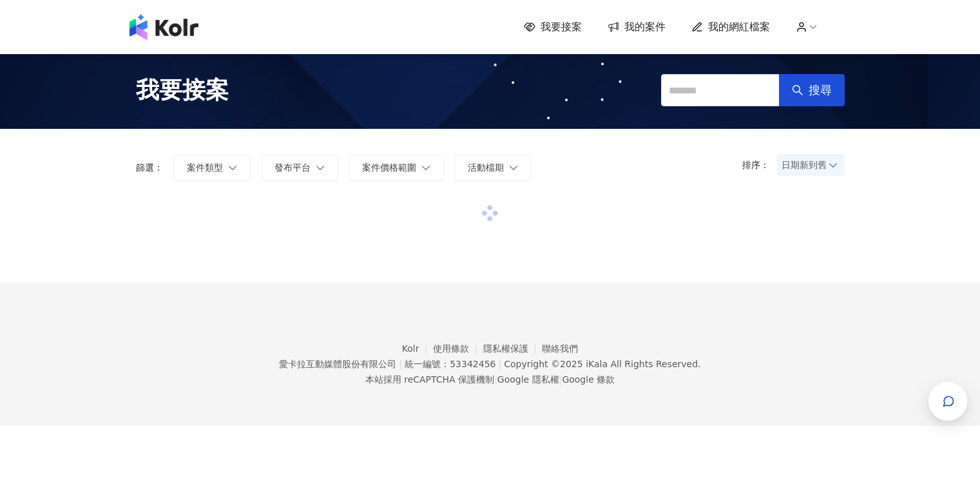 The width and height of the screenshot is (980, 478). I want to click on span: 我的網紅檔案, so click(739, 27).